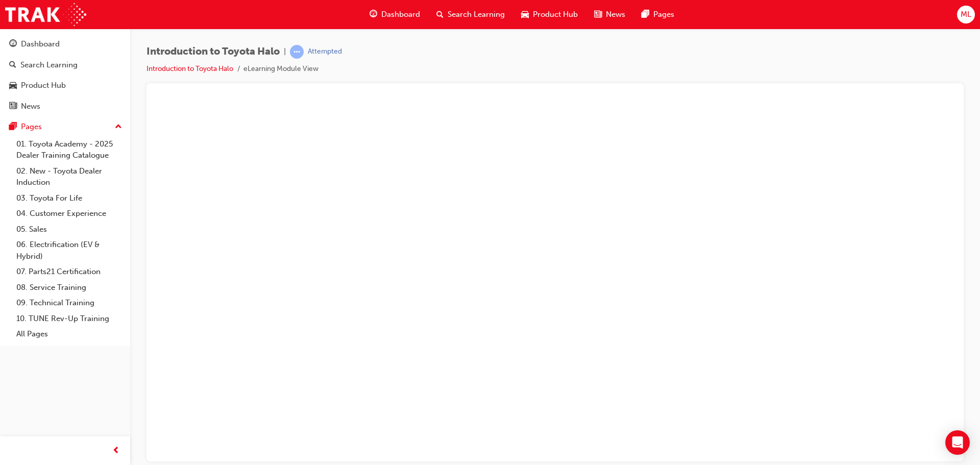 The width and height of the screenshot is (980, 465). Describe the element at coordinates (281, 69) in the screenshot. I see `li: eLearning Module View` at that location.